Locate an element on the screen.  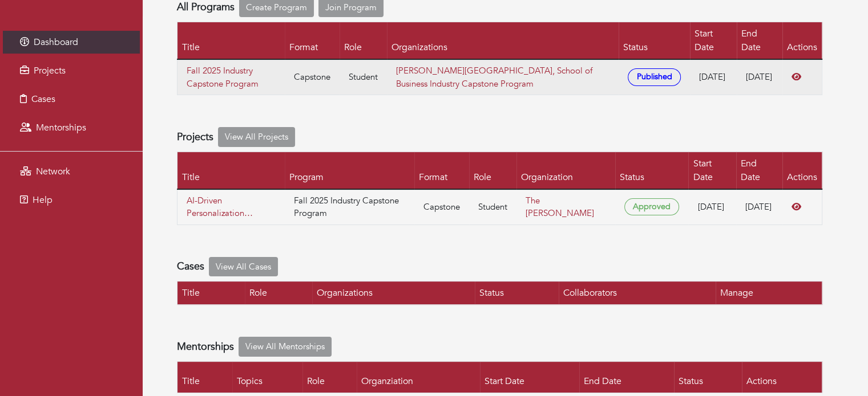
a: Help is located at coordinates (71, 200).